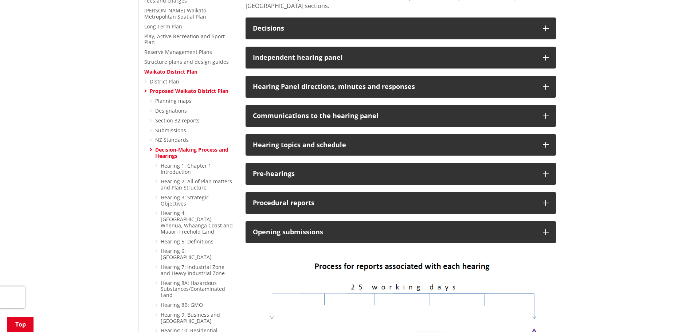 The width and height of the screenshot is (694, 332). Describe the element at coordinates (20, 324) in the screenshot. I see `a: Top` at that location.